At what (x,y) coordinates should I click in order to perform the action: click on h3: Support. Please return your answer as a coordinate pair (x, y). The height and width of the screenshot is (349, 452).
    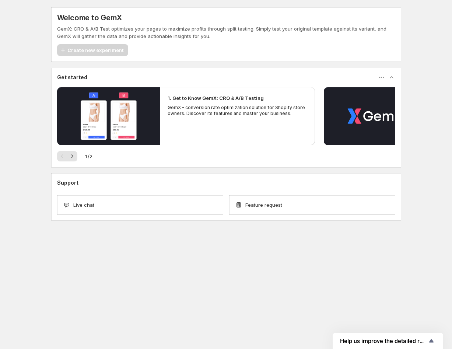
    Looking at the image, I should click on (68, 183).